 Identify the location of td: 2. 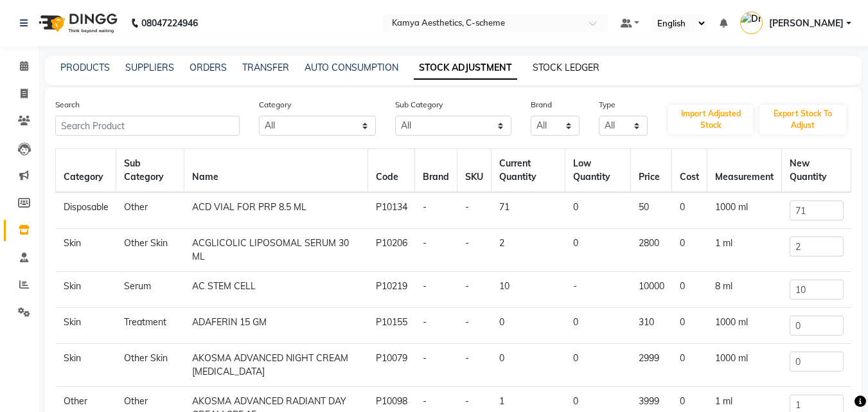
(529, 250).